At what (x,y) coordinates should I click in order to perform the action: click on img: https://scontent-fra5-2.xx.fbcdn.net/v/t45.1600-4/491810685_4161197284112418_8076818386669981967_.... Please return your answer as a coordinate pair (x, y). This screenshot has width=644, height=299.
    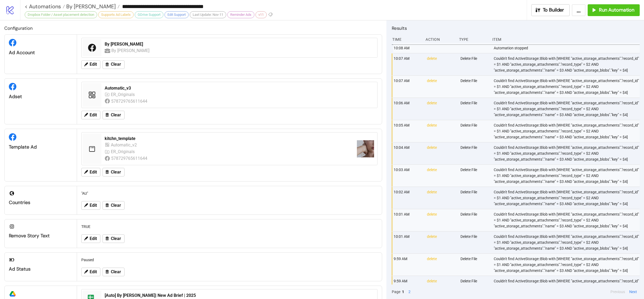
    Looking at the image, I should click on (365, 149).